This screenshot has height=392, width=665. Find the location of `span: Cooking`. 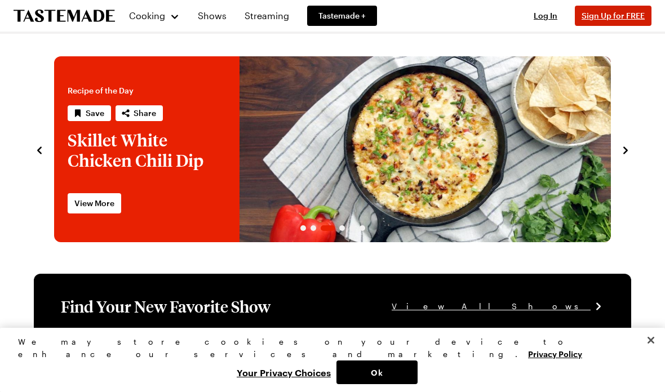

span: Cooking is located at coordinates (147, 15).